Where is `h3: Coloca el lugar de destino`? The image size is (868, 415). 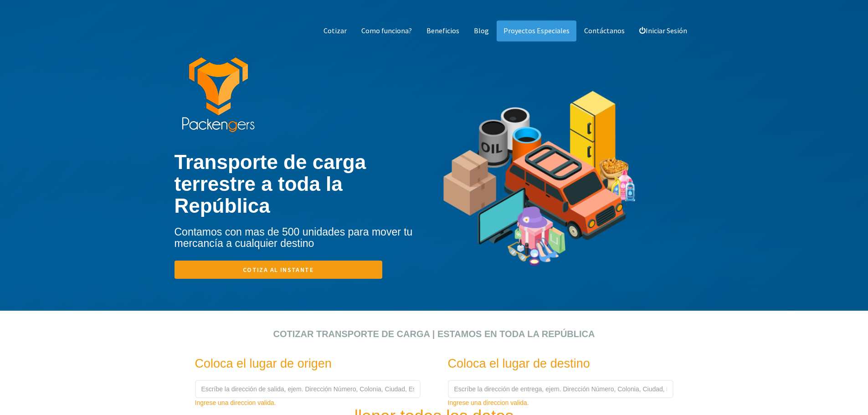 h3: Coloca el lugar de destino is located at coordinates (551, 364).